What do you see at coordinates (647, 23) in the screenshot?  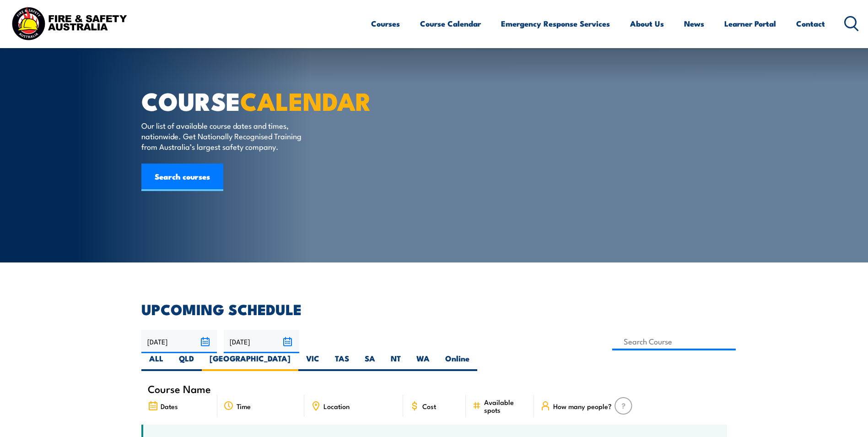 I see `a: About Us` at bounding box center [647, 23].